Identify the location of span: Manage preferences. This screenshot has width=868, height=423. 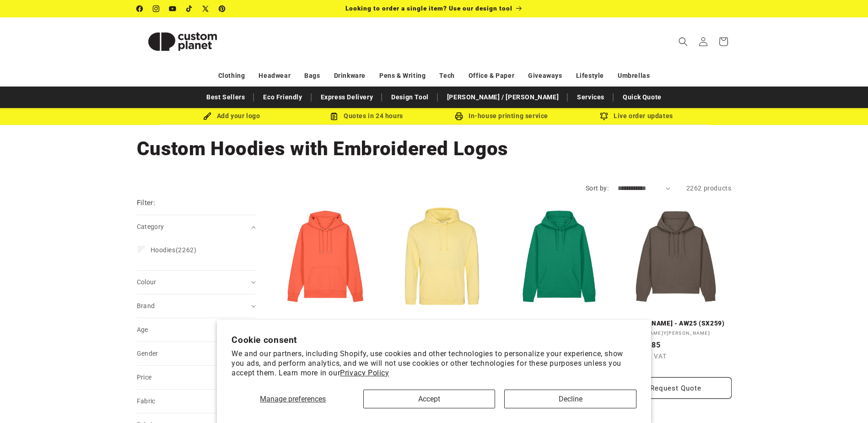
(293, 399).